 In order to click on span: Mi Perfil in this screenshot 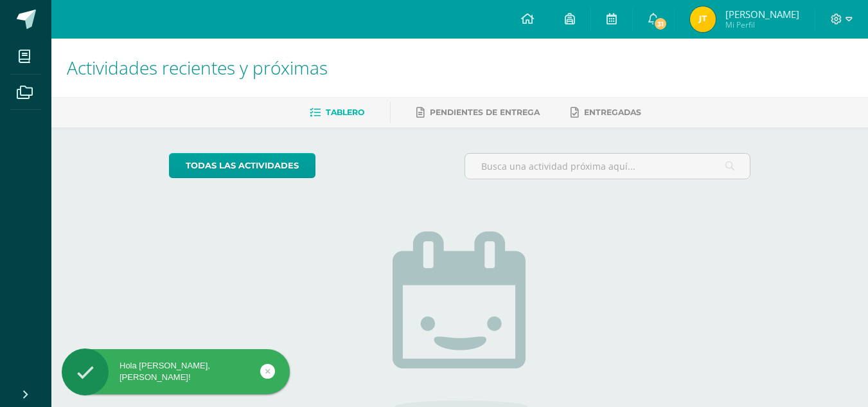, I will do `click(763, 25)`.